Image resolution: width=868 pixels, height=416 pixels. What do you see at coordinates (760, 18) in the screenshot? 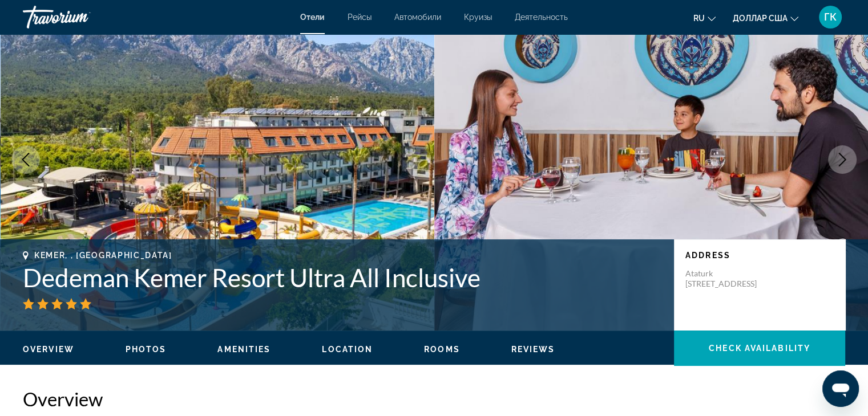
I see `font: доллар США` at bounding box center [760, 18].